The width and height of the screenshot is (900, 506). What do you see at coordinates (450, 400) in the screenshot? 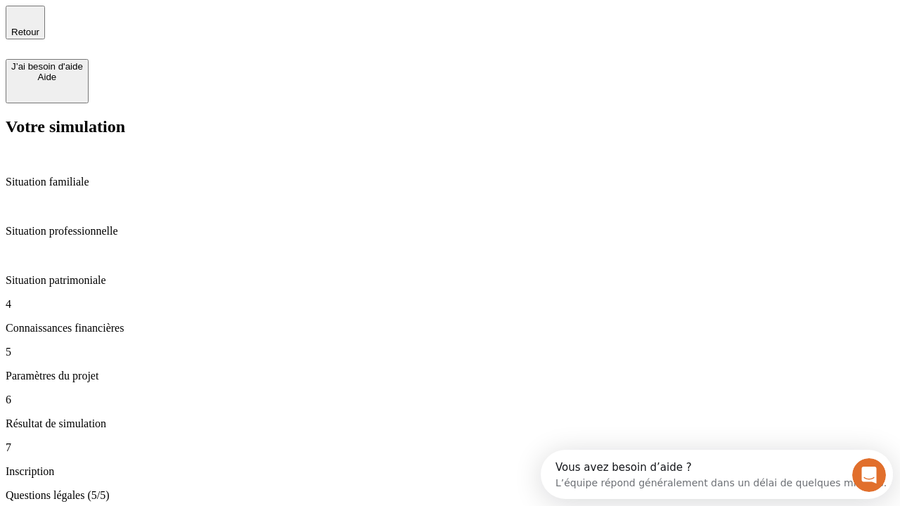
I see `p: 6` at bounding box center [450, 400].